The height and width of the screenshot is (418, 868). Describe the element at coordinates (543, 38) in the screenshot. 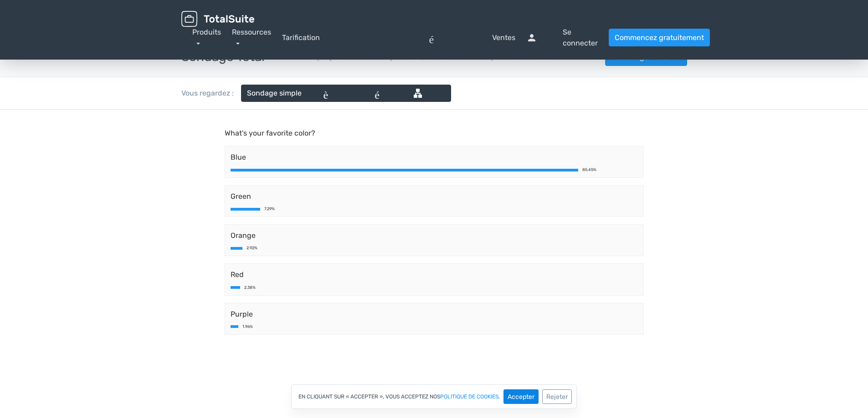

I see `font: personne` at that location.